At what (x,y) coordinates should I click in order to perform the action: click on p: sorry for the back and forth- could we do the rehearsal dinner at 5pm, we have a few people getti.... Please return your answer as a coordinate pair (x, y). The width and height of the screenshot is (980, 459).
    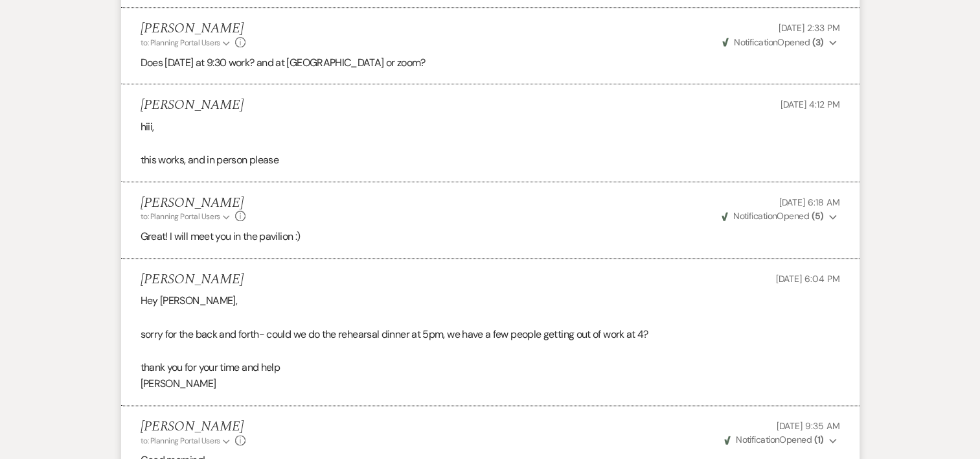
    Looking at the image, I should click on (490, 334).